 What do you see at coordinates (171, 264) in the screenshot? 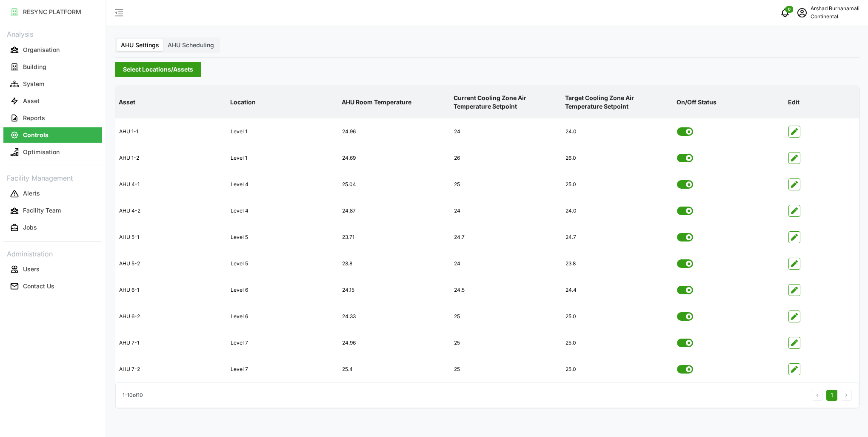
I see `div: AHU 5-2` at bounding box center [171, 264].